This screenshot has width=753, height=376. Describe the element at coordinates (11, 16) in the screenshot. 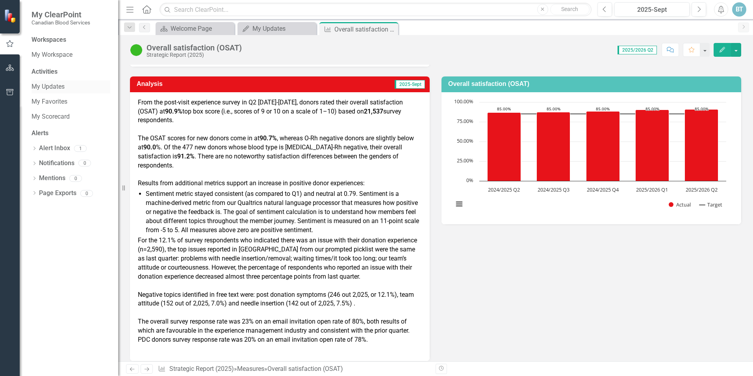

I see `img: ClearPoint Strategy` at that location.